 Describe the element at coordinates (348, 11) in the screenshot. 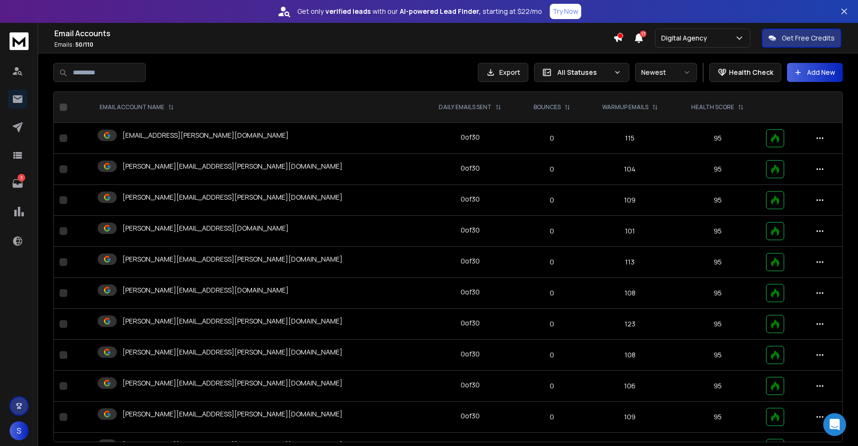

I see `strong: verified leads` at that location.